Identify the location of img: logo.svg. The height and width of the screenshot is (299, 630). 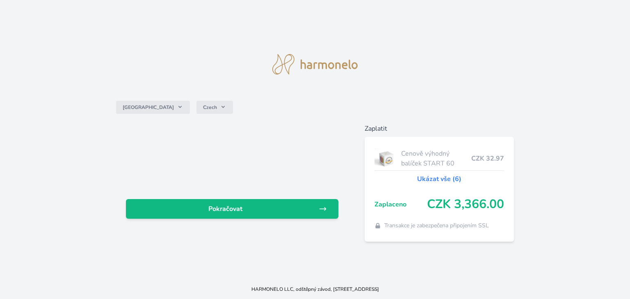
(315, 64).